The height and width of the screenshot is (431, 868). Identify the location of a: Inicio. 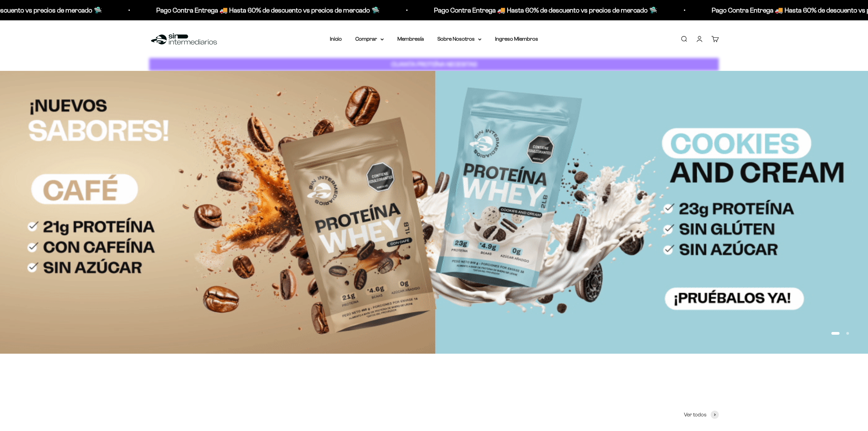
(335, 39).